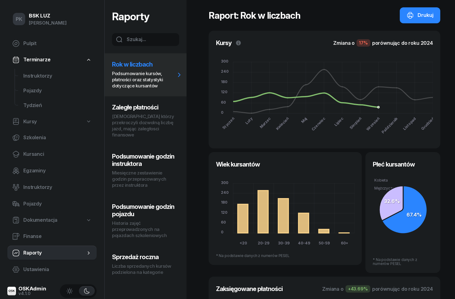 The width and height of the screenshot is (455, 299). I want to click on tspan: Wrzesień, so click(373, 124).